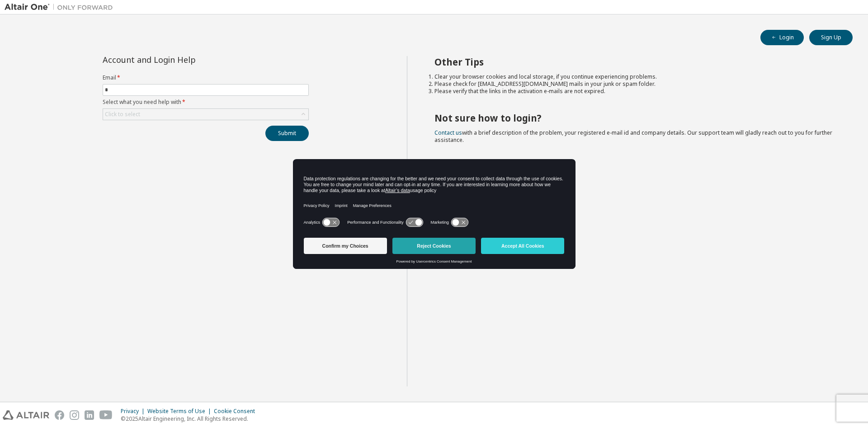  I want to click on p: © 2025 Altair Engineering, Inc. All Rights Reserved., so click(191, 418).